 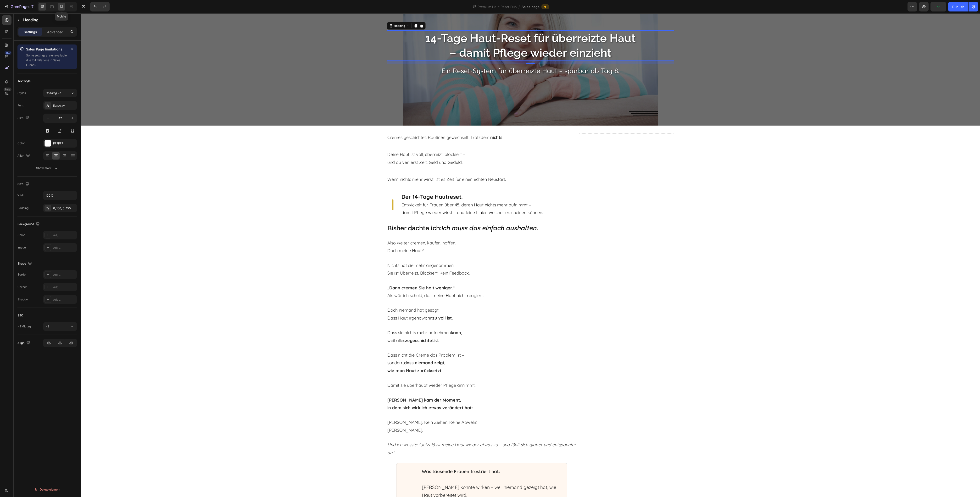 I want to click on p: Deine Haut ist voll, überreizt, blockiert – und du verlierst Zeit, Geld und Geduld., so click(x=402, y=145).